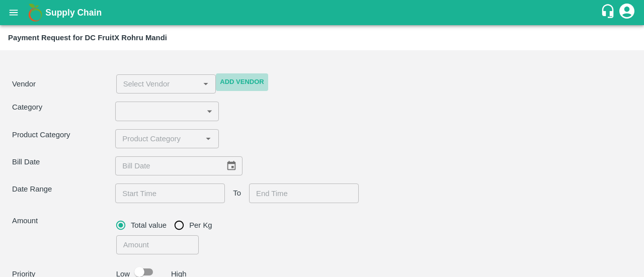  I want to click on span: Per Kg, so click(200, 225).